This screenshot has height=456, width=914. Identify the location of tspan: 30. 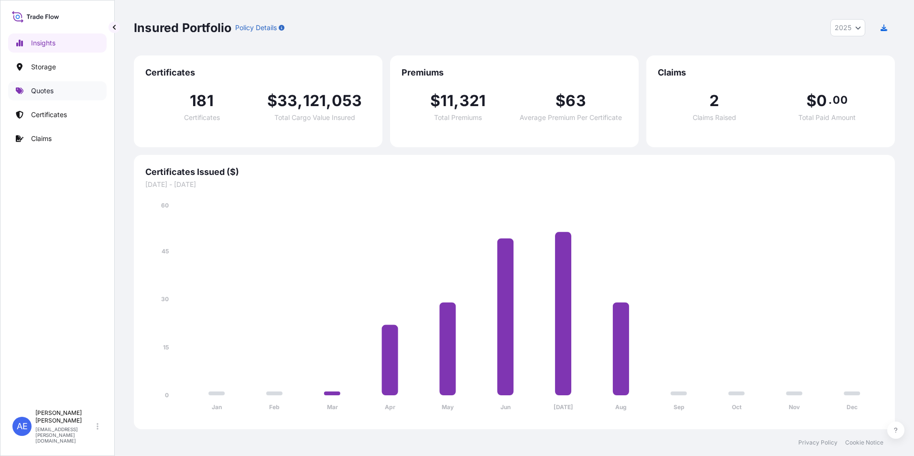
(165, 299).